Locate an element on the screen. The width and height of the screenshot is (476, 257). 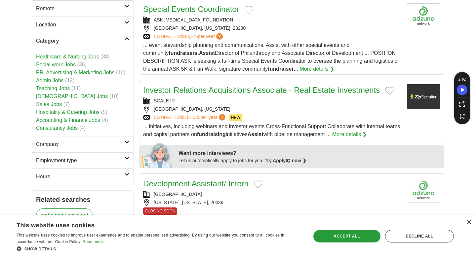
a: PR, Advertising & Marketing Jobs is located at coordinates (75, 72).